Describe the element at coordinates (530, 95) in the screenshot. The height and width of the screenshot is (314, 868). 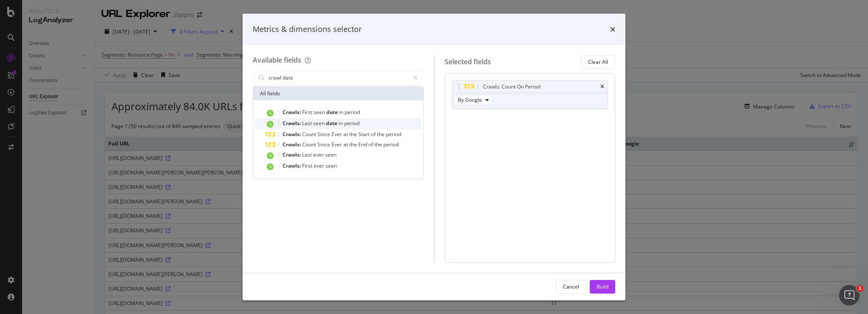
I see `div: Crawls: Count On PeriodtimesBy Google` at that location.